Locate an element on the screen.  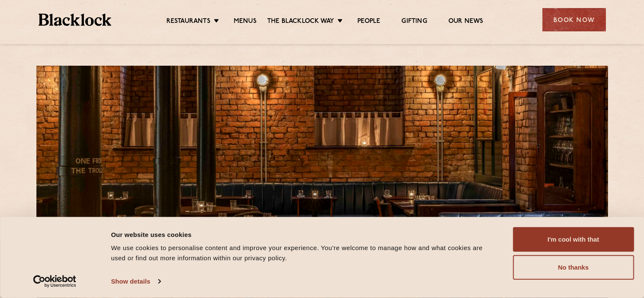
a: Menus is located at coordinates (245, 22).